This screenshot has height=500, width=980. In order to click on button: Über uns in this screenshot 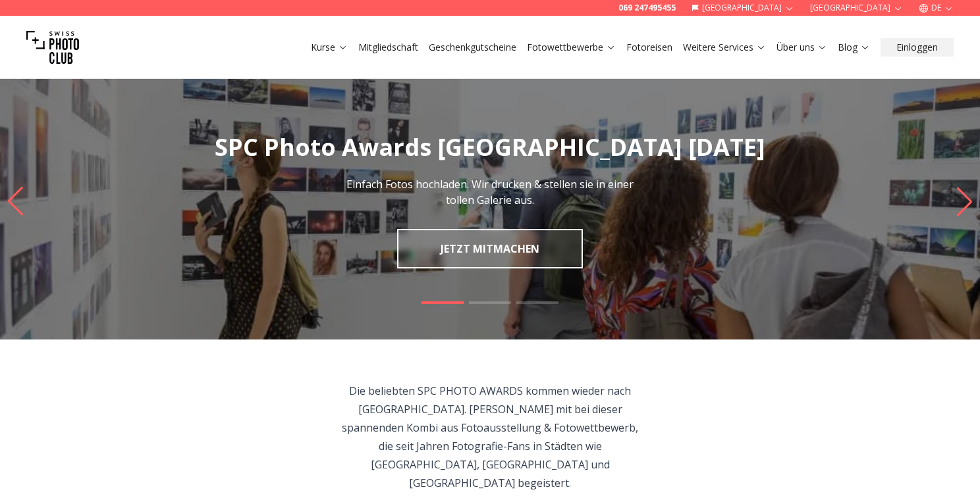, I will do `click(801, 47)`.